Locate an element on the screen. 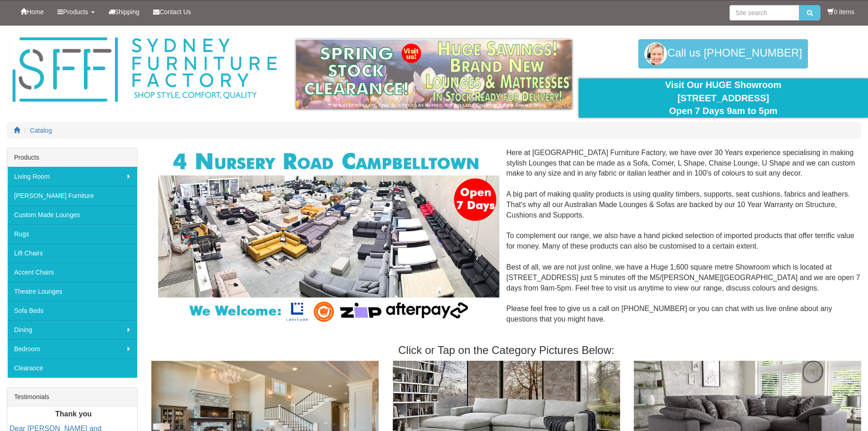 Image resolution: width=868 pixels, height=431 pixels. img: Sydney Furniture Factory is located at coordinates (145, 70).